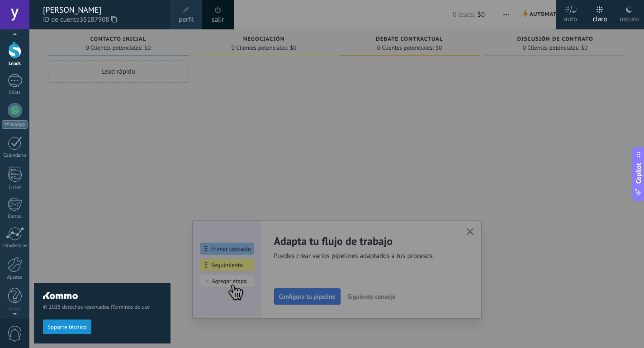  Describe the element at coordinates (14, 125) in the screenshot. I see `div: WhatsApp` at that location.